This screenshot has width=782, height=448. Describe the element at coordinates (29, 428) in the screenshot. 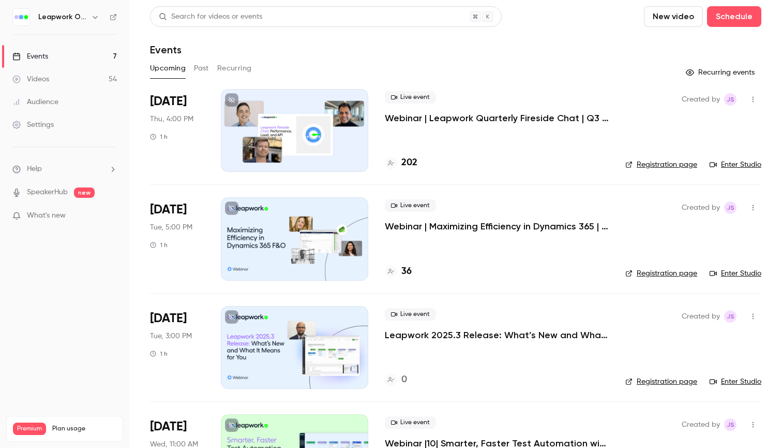

I see `span: Premium` at that location.